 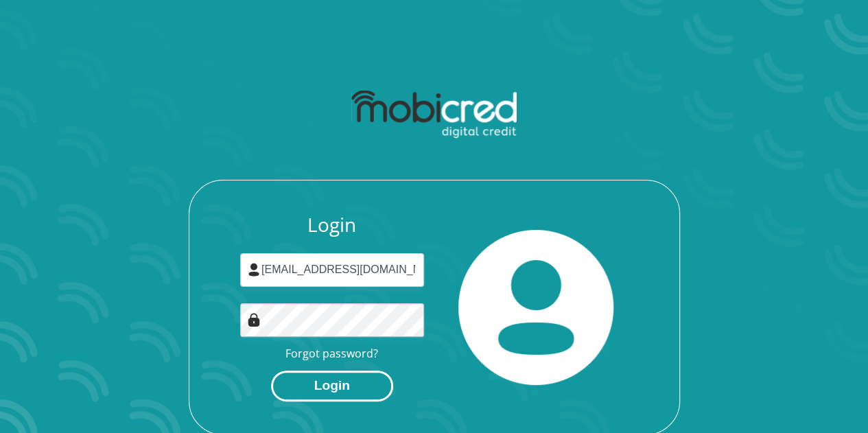 I want to click on img: Image, so click(x=254, y=320).